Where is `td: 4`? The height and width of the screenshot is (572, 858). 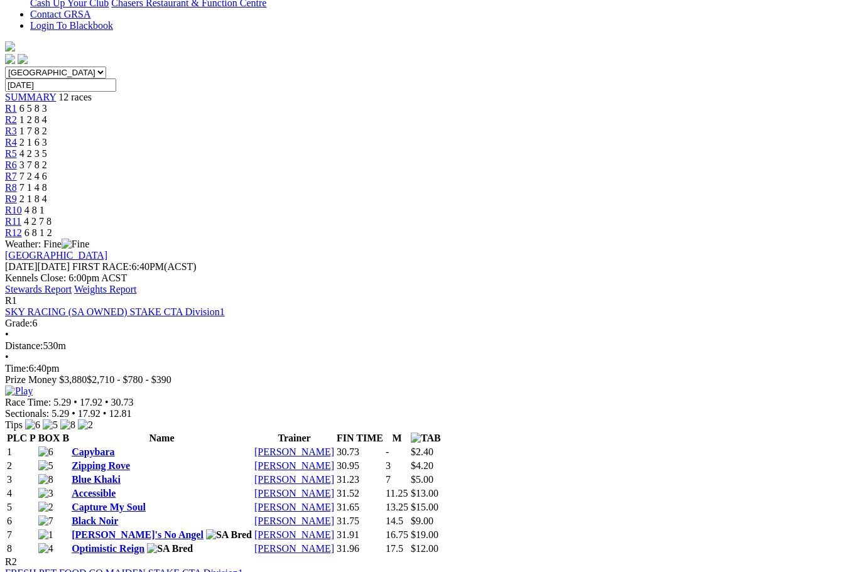
td: 4 is located at coordinates (21, 494).